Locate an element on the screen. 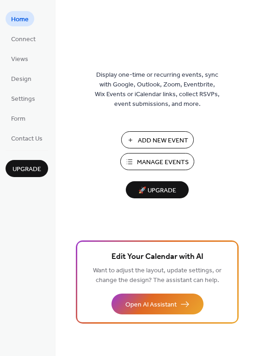  span: Settings is located at coordinates (23, 99).